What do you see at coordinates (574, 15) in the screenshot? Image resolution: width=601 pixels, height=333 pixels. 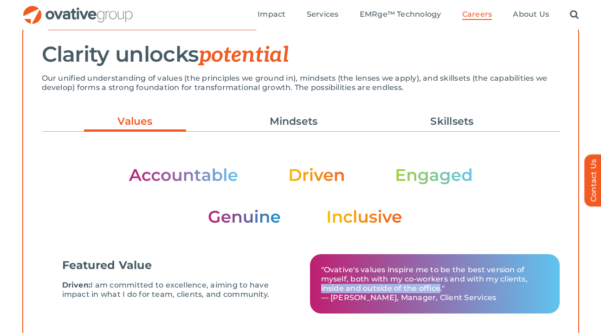 I see `a: Search` at bounding box center [574, 15].